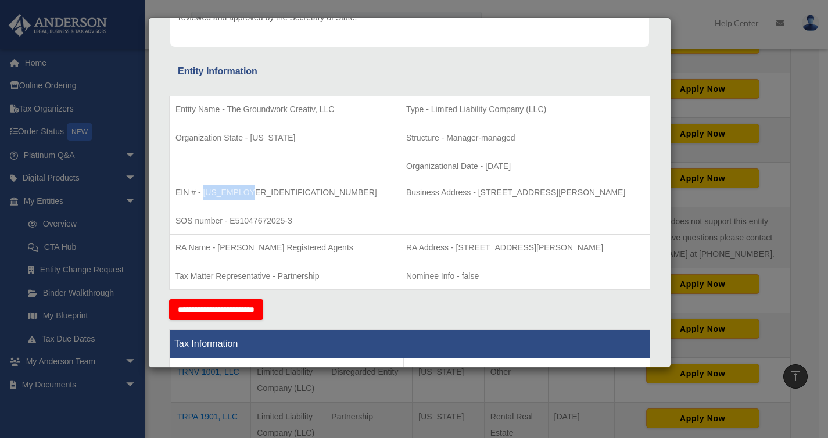 The height and width of the screenshot is (438, 828). Describe the element at coordinates (524, 109) in the screenshot. I see `p: Type - Limited Liability Company (LLC)` at that location.